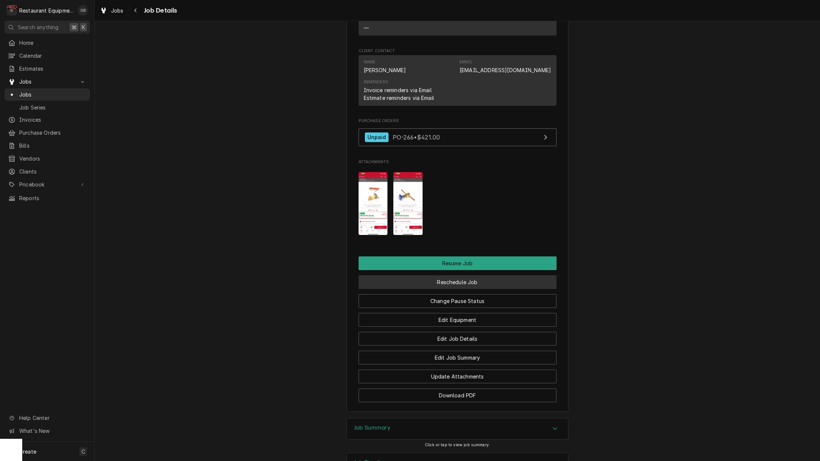 The height and width of the screenshot is (461, 820). I want to click on button: Edit Job Details, so click(457, 338).